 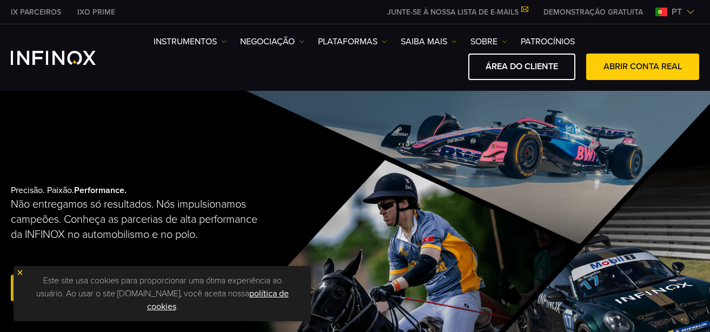 I want to click on a: Patrocínios, so click(x=548, y=42).